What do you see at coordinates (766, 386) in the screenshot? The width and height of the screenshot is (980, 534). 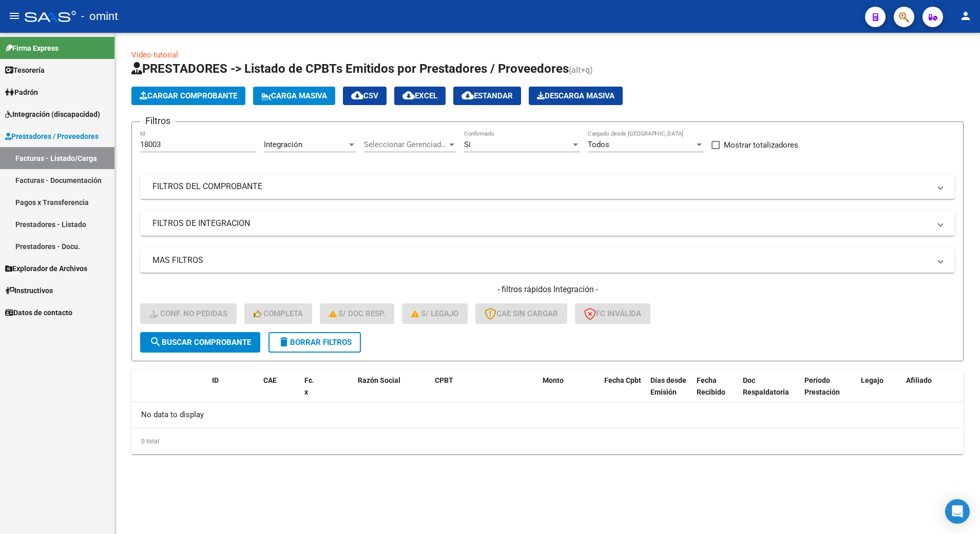 I see `span: Doc Respaldatoria` at bounding box center [766, 386].